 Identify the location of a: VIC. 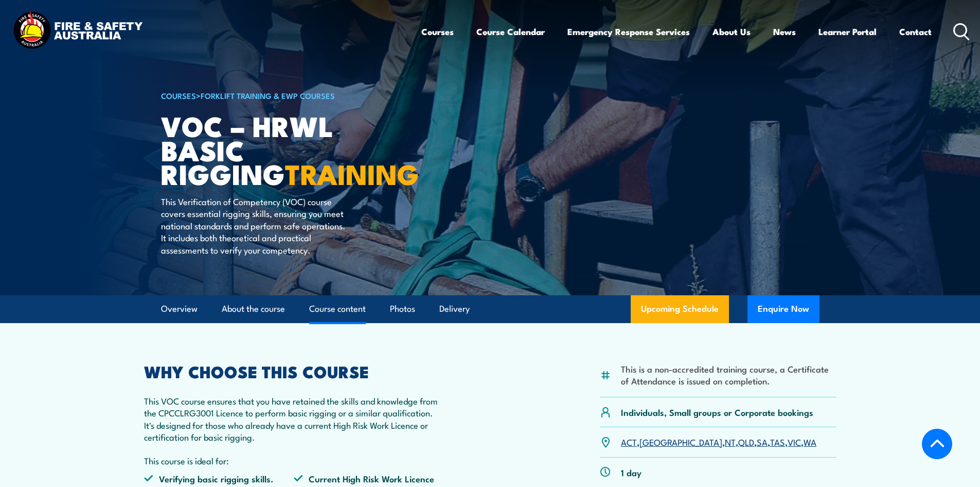
(794, 441).